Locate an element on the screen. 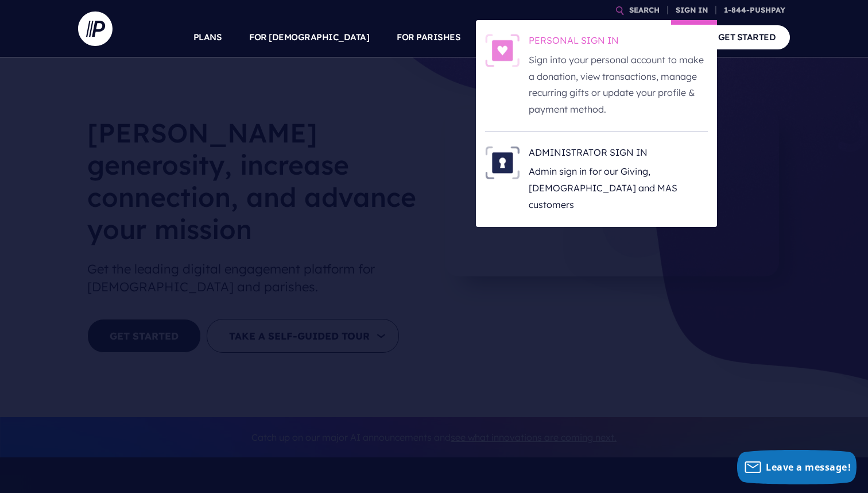  h6: ADMINISTRATOR SIGN IN is located at coordinates (618, 154).